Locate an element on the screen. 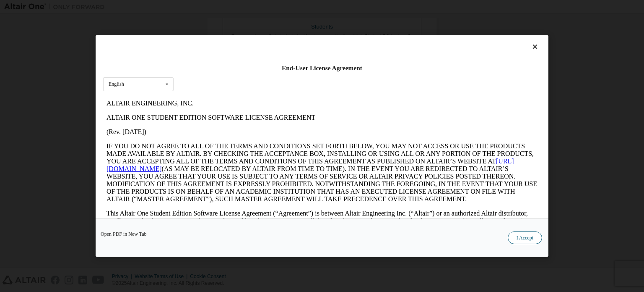  p: This Altair One Student Edition Software License Agreement (“Agreement”) is between Altair Engine... is located at coordinates (219, 128).